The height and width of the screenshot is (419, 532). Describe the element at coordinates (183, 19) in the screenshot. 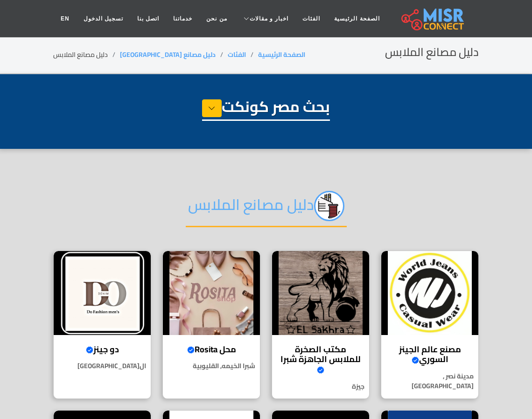

I see `a: خدماتنا` at that location.